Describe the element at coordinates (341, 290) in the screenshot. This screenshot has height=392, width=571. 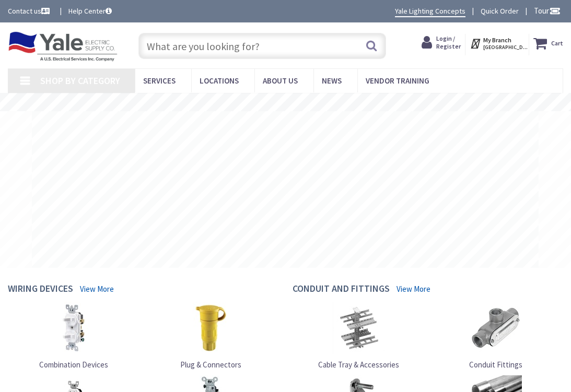
I see `h4: Conduit and Fittings` at that location.